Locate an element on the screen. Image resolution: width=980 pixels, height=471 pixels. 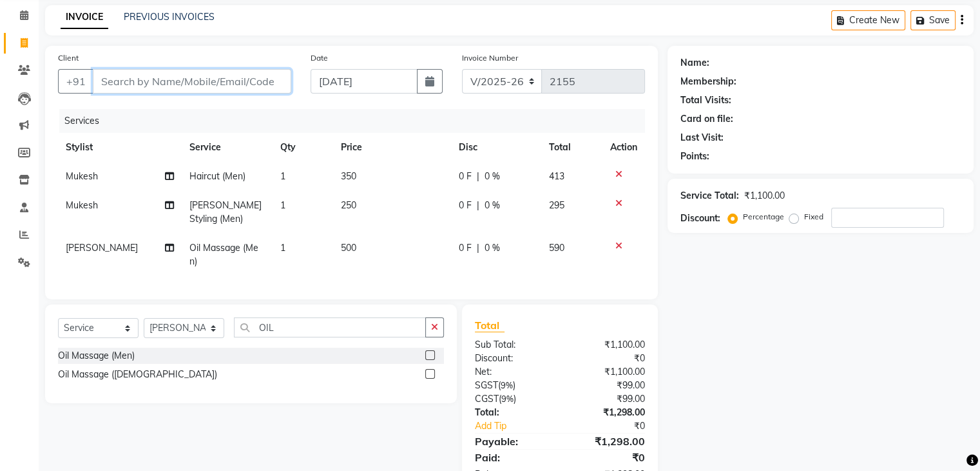
label: Percentage is located at coordinates (764, 217).